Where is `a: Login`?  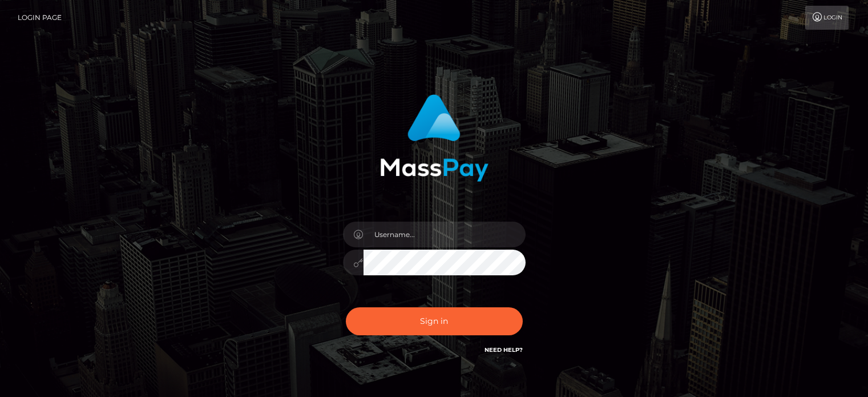 a: Login is located at coordinates (827, 17).